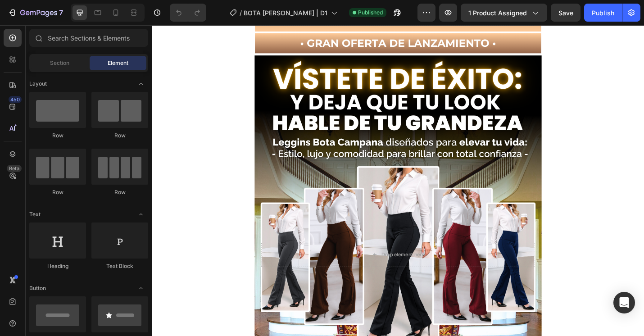 Image resolution: width=644 pixels, height=336 pixels. I want to click on div: Publish, so click(603, 13).